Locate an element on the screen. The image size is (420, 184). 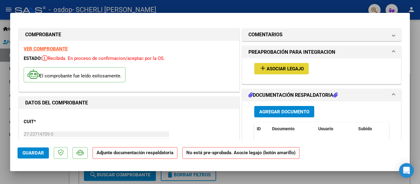
span: ID is located at coordinates (259, 129).